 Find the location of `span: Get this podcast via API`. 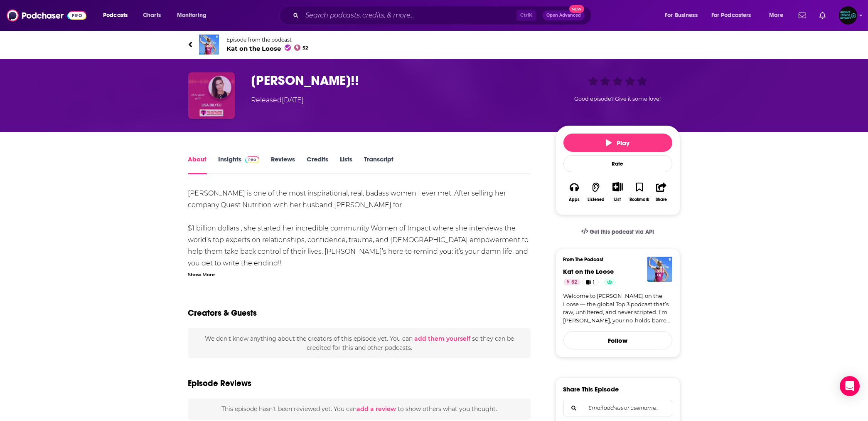

span: Get this podcast via API is located at coordinates (621, 232).